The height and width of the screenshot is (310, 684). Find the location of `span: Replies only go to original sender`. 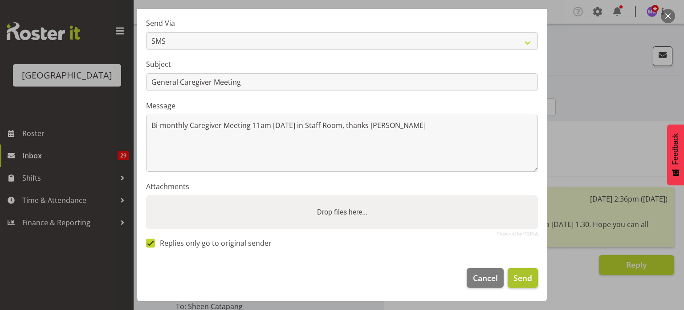

span: Replies only go to original sender is located at coordinates (213, 243).